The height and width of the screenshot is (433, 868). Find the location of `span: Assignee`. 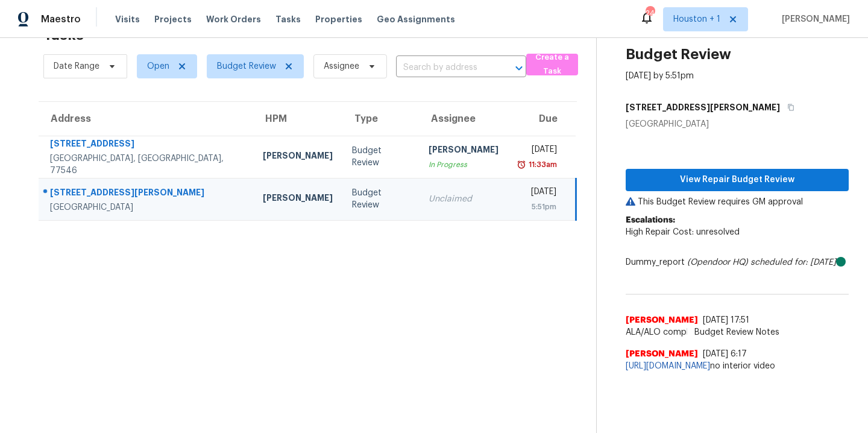

span: Assignee is located at coordinates (341, 67).